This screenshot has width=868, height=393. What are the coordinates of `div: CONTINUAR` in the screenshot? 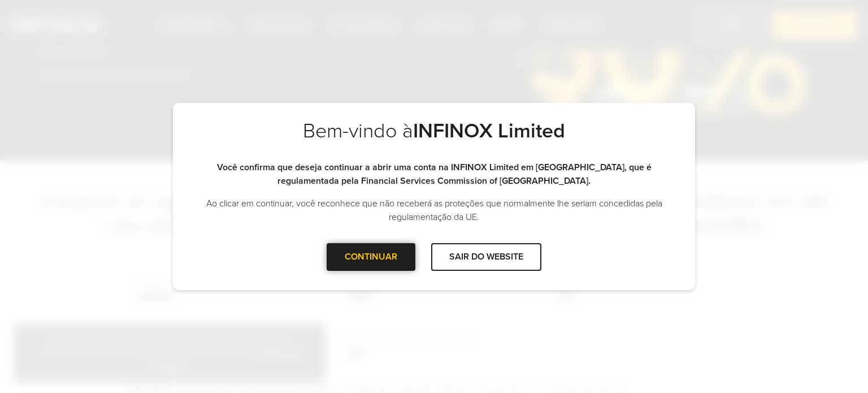 It's located at (370, 257).